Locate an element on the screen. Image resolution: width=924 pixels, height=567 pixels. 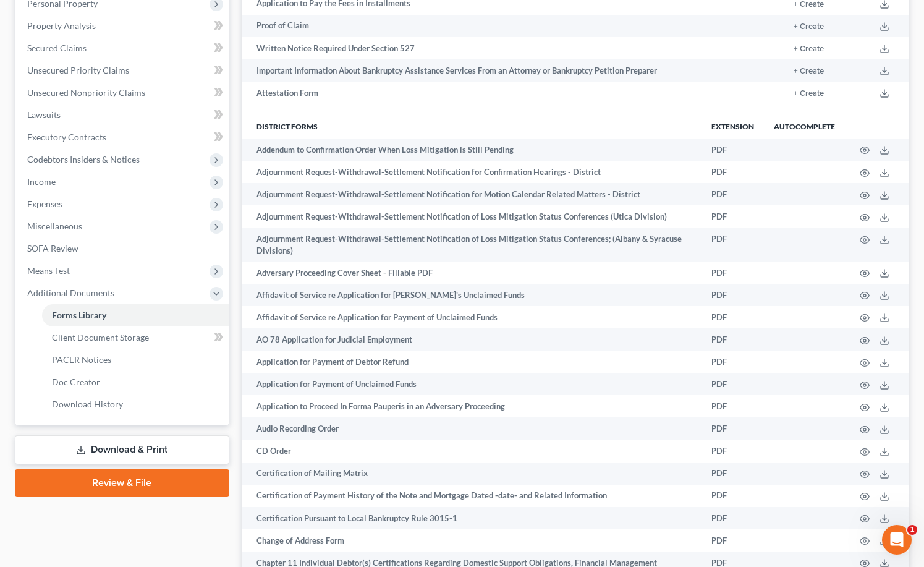
span: PACER Notices is located at coordinates (82, 359).